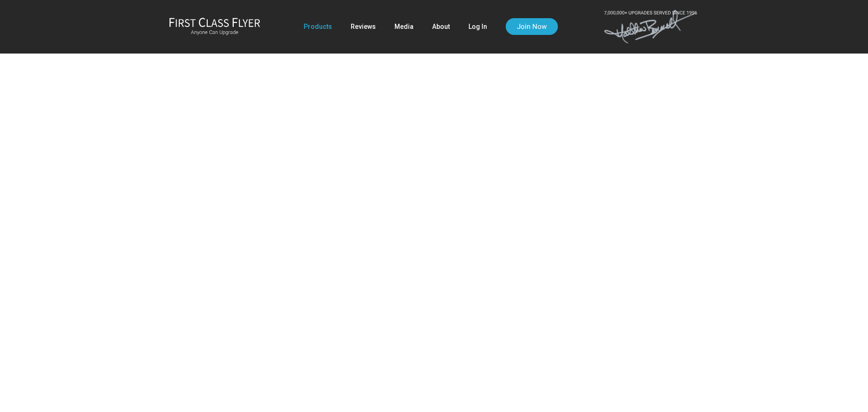 This screenshot has width=868, height=412. Describe the element at coordinates (215, 27) in the screenshot. I see `a: First Class FlyerAnyone Can Upgrade` at that location.